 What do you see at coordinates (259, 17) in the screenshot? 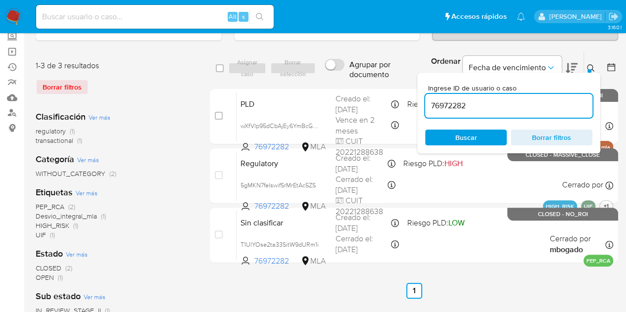
I see `button: search-icon` at bounding box center [259, 17].